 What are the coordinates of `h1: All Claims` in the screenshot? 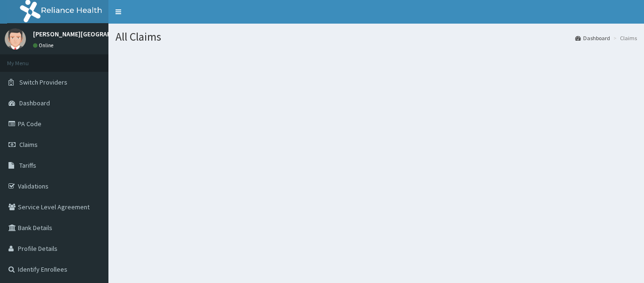 It's located at (376, 37).